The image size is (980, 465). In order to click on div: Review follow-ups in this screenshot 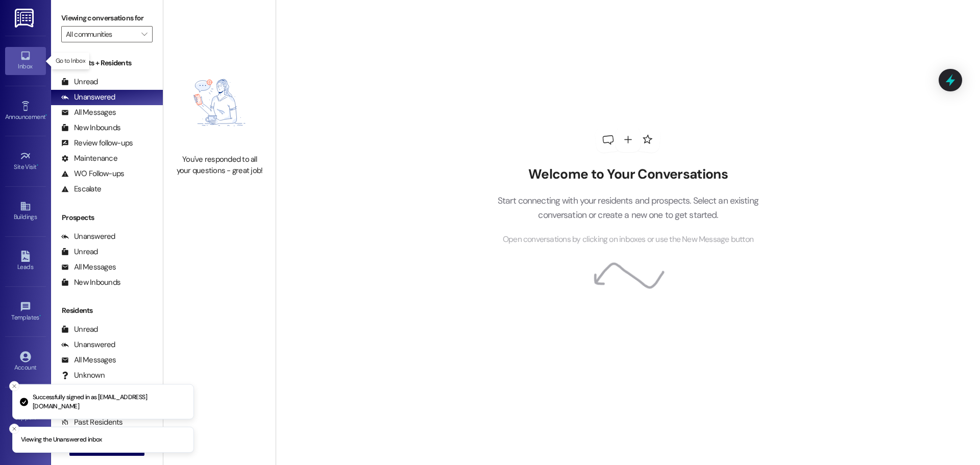, I will do `click(97, 143)`.